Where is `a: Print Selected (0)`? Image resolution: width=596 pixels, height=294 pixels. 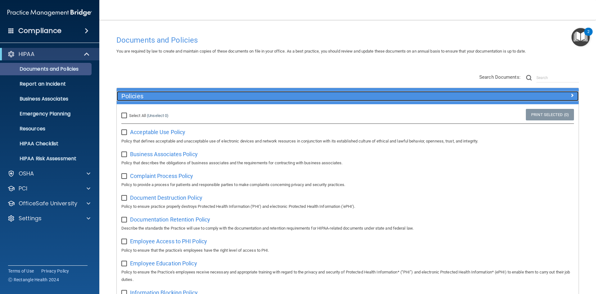
a: Print Selected (0) is located at coordinates (550, 114).